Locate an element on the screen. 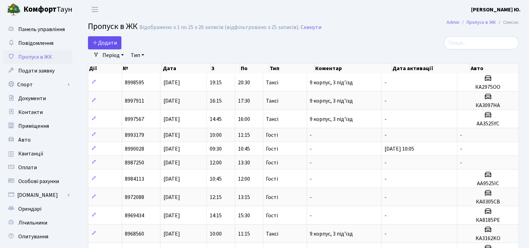 The height and width of the screenshot is (248, 529). a: Додати is located at coordinates (104, 43).